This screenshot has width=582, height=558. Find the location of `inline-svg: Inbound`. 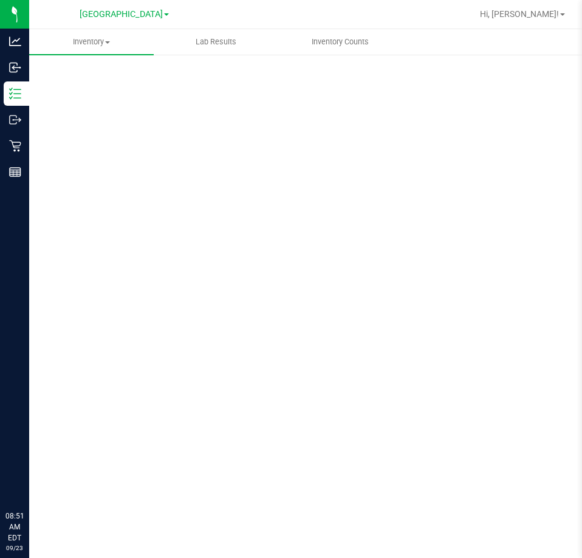

inline-svg: Inbound is located at coordinates (15, 67).